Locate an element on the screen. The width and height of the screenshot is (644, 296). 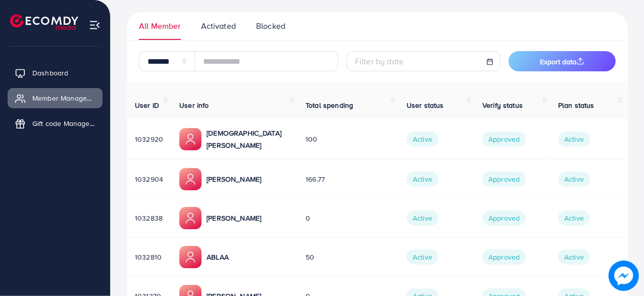
img: logo is located at coordinates (44, 21).